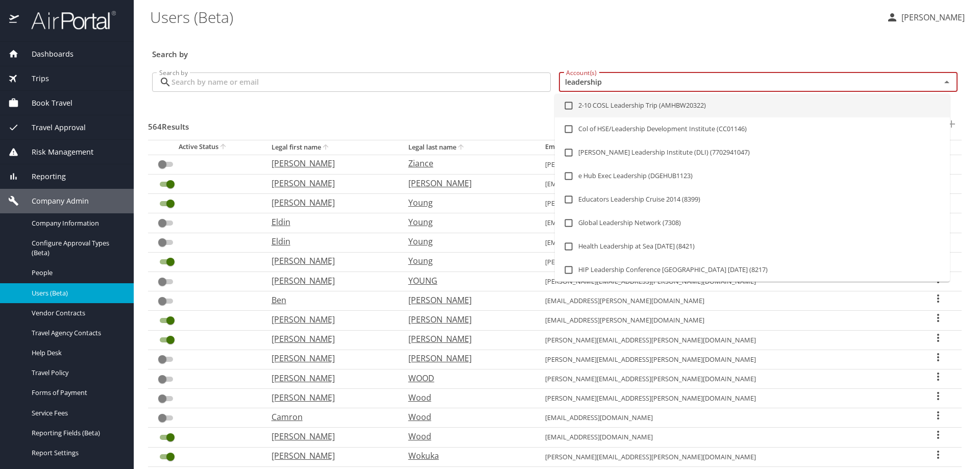 The height and width of the screenshot is (469, 980). I want to click on span: Help Desk, so click(77, 353).